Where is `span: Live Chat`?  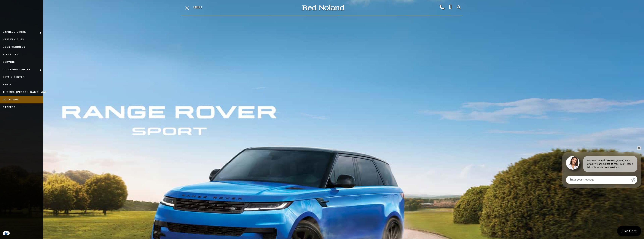 span: Live Chat is located at coordinates (629, 231).